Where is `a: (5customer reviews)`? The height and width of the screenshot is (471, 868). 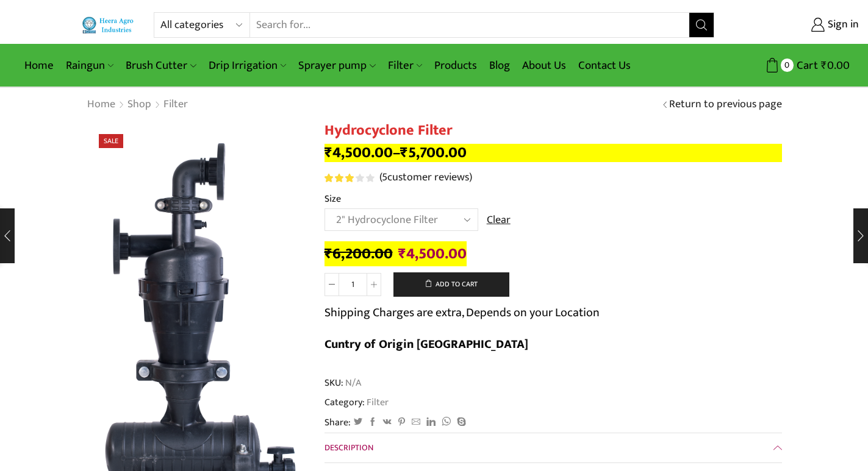
a: (5customer reviews) is located at coordinates (426, 178).